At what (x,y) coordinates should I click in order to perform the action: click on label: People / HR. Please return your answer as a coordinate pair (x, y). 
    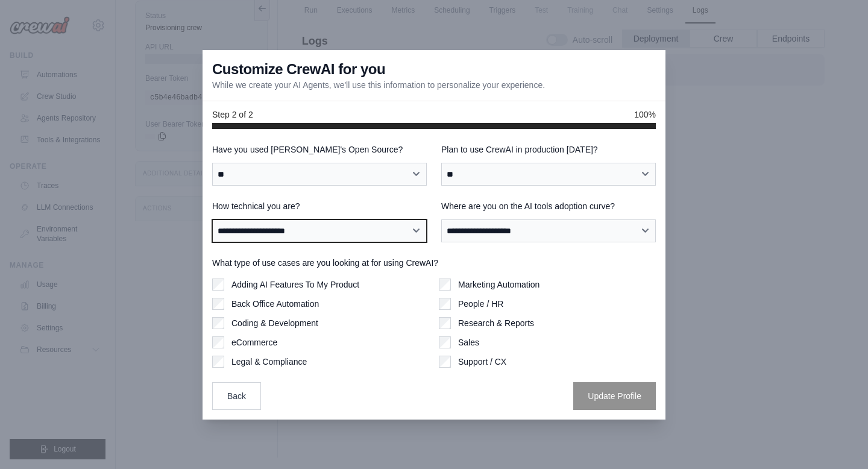
    Looking at the image, I should click on (480, 303).